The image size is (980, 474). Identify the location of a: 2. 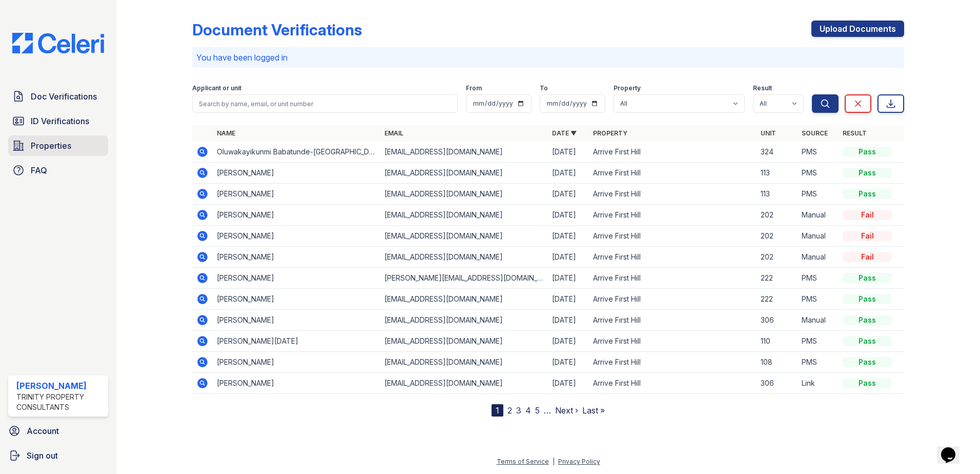
(509, 411).